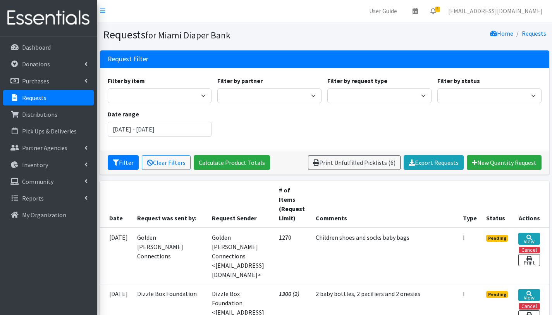 This screenshot has height=315, width=552. I want to click on a: Partner Agencies, so click(48, 148).